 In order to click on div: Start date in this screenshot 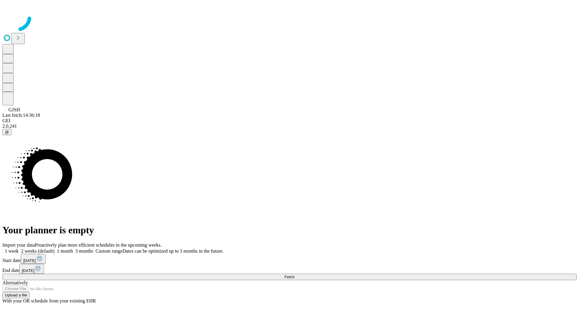, I will do `click(290, 259)`.